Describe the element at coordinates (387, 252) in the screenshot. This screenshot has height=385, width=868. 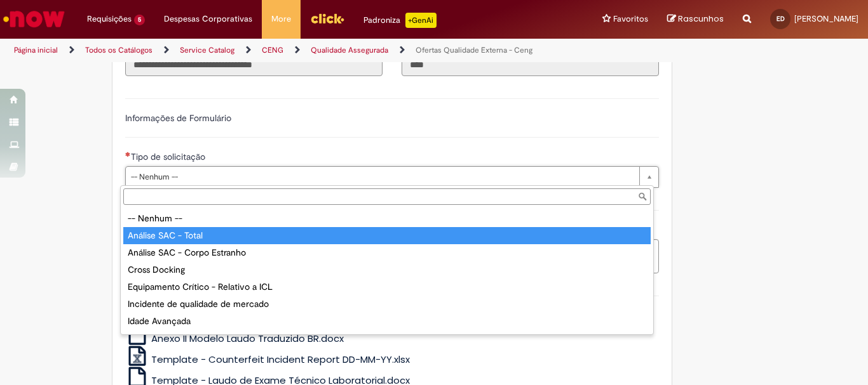
I see `div: Análise SAC - Corpo Estranho` at that location.